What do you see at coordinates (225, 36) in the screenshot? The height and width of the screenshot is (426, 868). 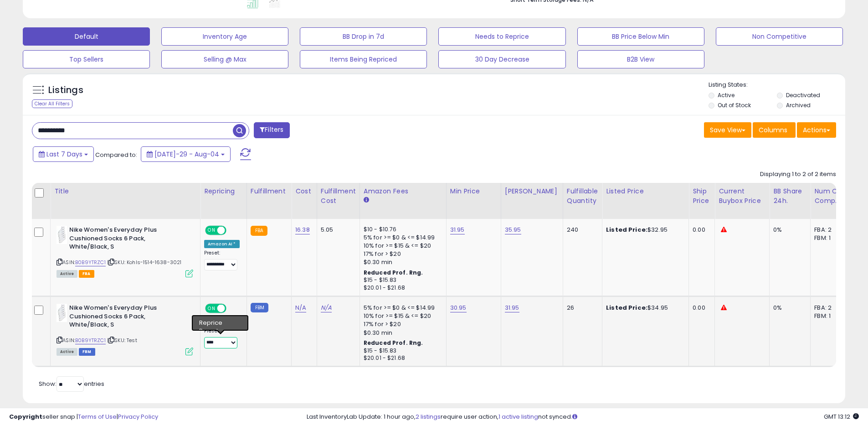 I see `button: Inventory Age` at bounding box center [225, 36].